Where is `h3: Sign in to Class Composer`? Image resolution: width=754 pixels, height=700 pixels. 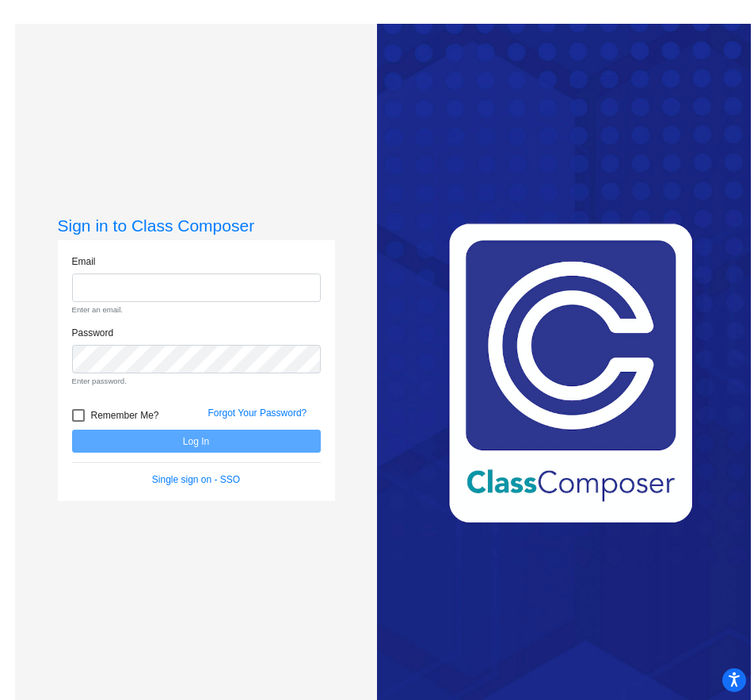 h3: Sign in to Class Composer is located at coordinates (196, 225).